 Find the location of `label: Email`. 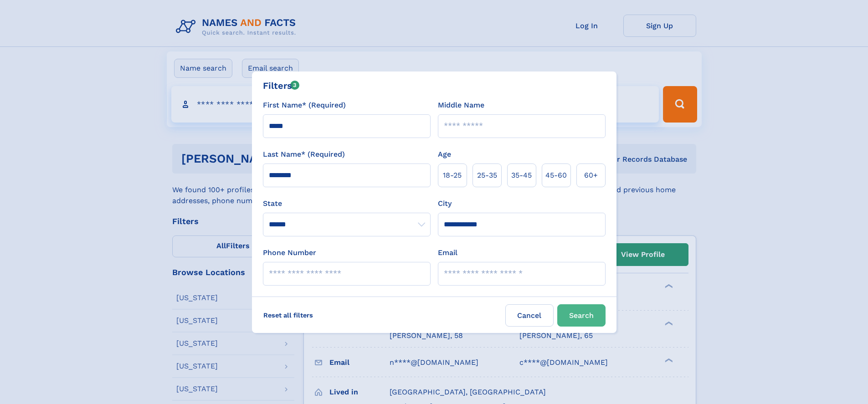

label: Email is located at coordinates (447, 253).